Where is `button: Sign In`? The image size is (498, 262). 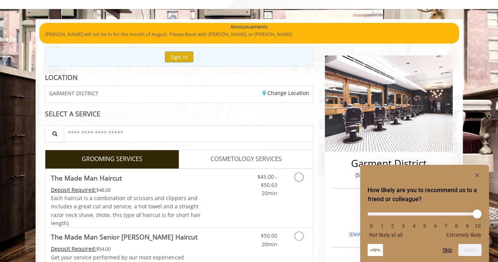
button: Sign In is located at coordinates (179, 57).